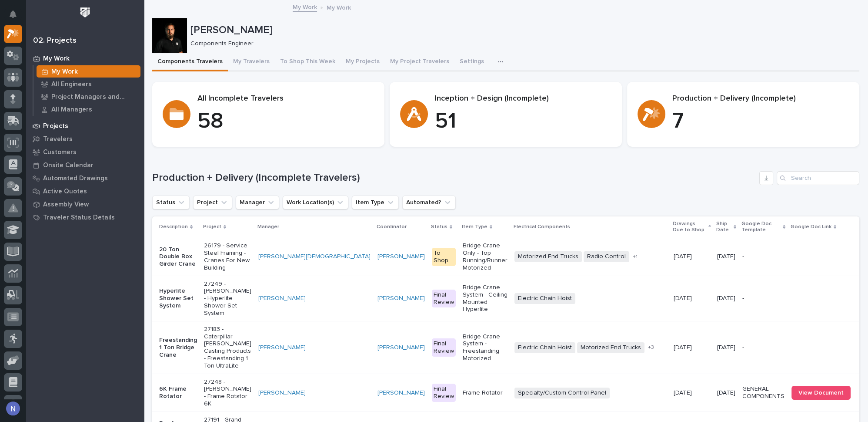 The width and height of the screenshot is (868, 422). Describe the element at coordinates (89, 84) in the screenshot. I see `a: All Engineers` at that location.